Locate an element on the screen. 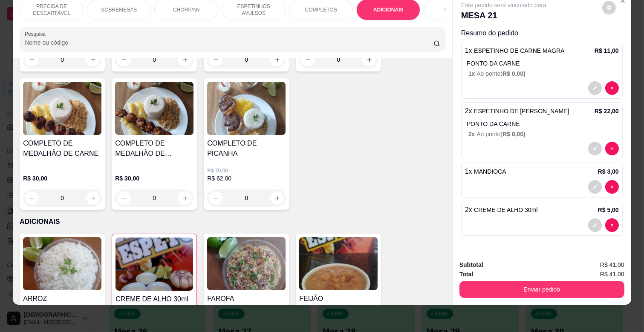 The image size is (644, 332). span: 1 x is located at coordinates (472, 74).